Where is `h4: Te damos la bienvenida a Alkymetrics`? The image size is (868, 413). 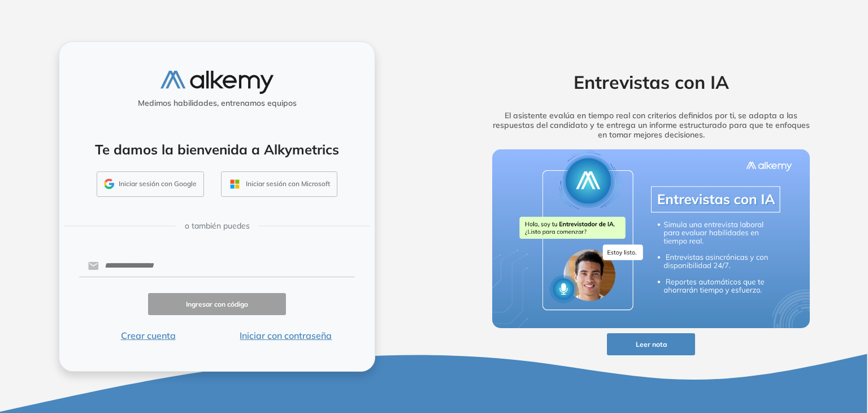 h4: Te damos la bienvenida a Alkymetrics is located at coordinates (217, 149).